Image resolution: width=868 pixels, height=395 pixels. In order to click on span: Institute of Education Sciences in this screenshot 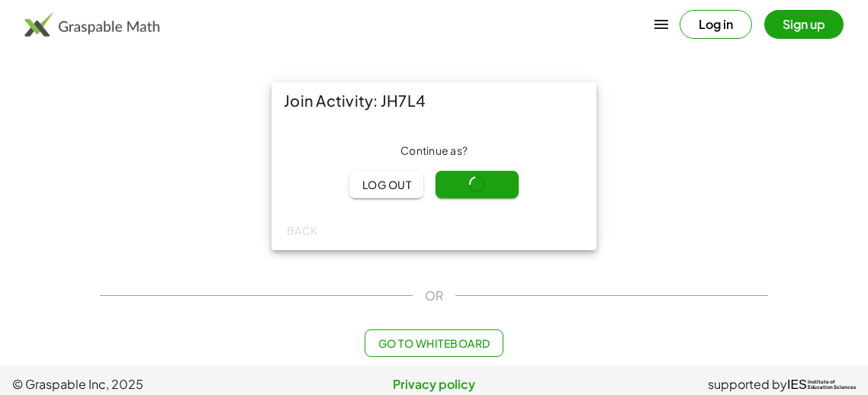, I will do `click(831, 385)`.